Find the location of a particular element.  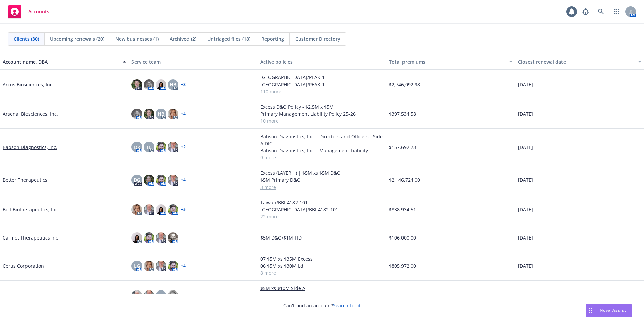

a: Search is located at coordinates (602, 12).